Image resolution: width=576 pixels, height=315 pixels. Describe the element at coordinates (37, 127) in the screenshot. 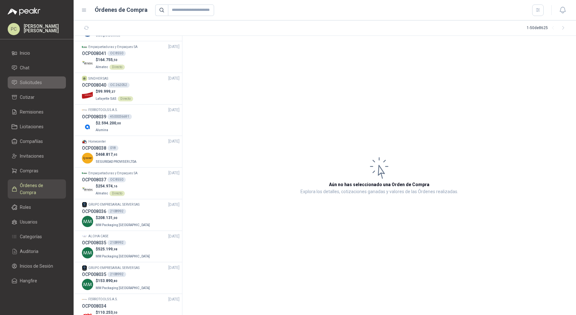

I see `a: Licitaciones` at that location.